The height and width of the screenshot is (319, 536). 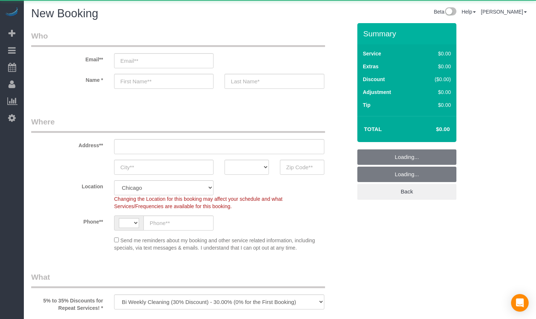 I want to click on label: Discount, so click(x=374, y=79).